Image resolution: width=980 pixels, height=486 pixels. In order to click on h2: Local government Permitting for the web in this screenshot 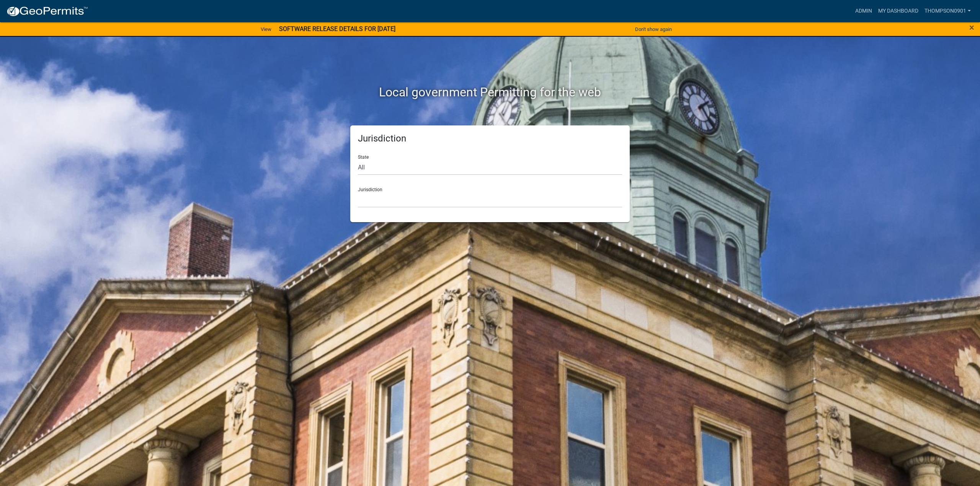, I will do `click(490, 92)`.